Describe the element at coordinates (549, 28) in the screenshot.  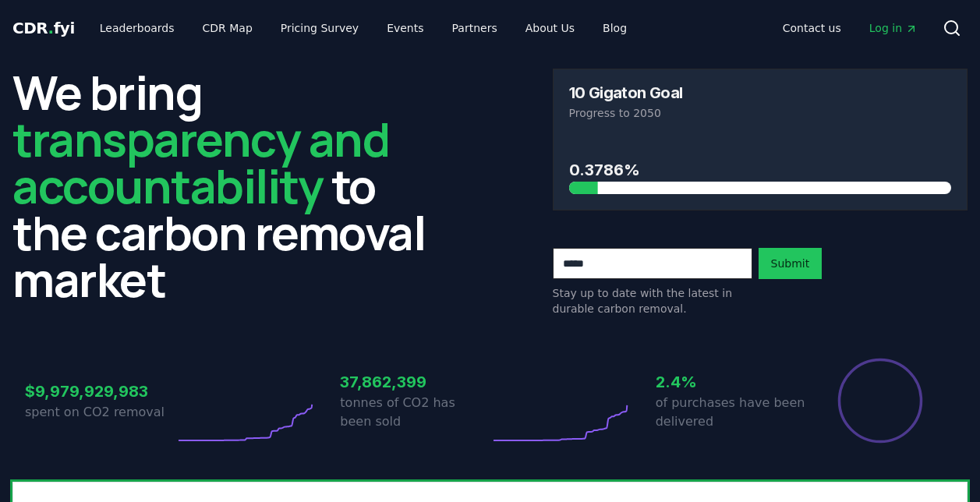
I see `a: About Us` at that location.